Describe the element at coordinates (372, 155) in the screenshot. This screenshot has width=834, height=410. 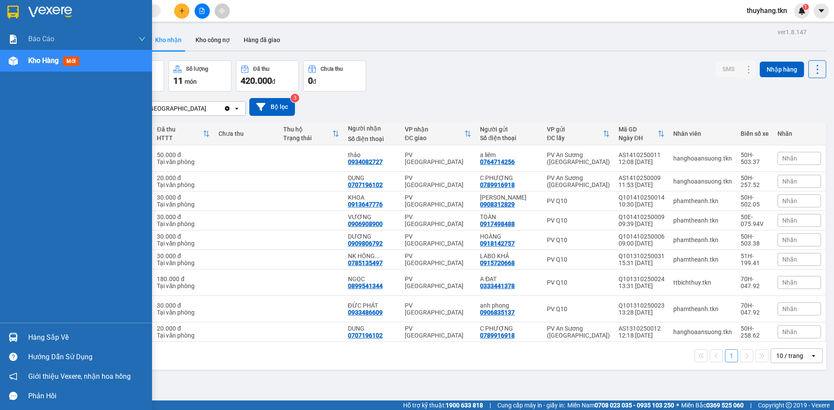
I see `div: thảo` at that location.